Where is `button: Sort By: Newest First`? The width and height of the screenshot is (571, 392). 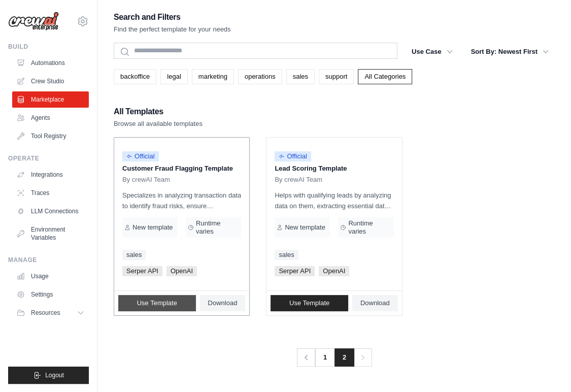
button: Sort By: Newest First is located at coordinates (510, 52).